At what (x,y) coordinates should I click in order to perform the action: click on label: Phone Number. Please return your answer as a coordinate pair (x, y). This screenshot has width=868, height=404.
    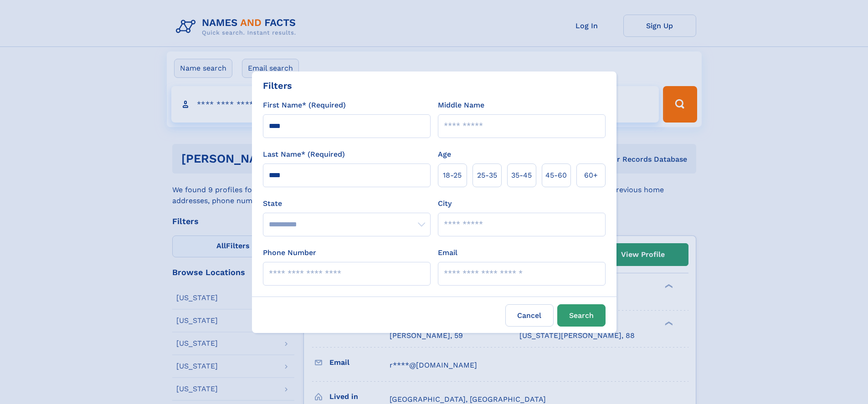
    Looking at the image, I should click on (289, 253).